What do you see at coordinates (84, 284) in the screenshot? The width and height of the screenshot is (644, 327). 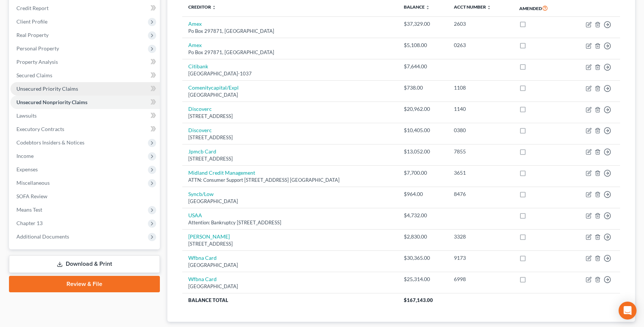 I see `a: Review & File` at bounding box center [84, 284].